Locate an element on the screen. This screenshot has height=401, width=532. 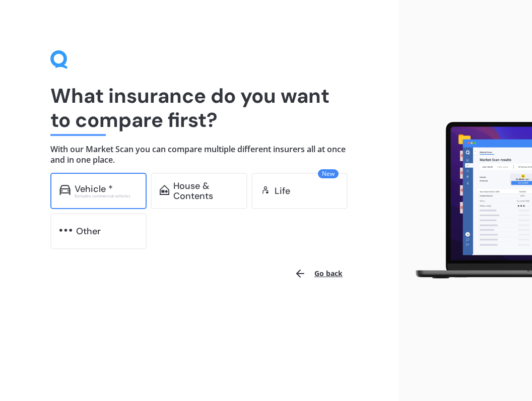
div: Excludes commercial vehicles is located at coordinates (106, 196).